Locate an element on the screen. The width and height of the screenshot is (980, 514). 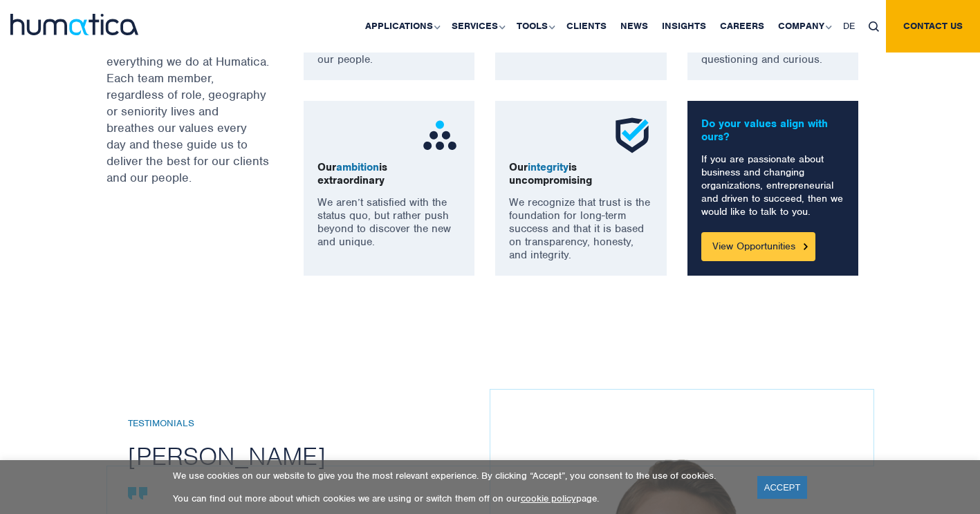
span: integrity is located at coordinates (548, 167).